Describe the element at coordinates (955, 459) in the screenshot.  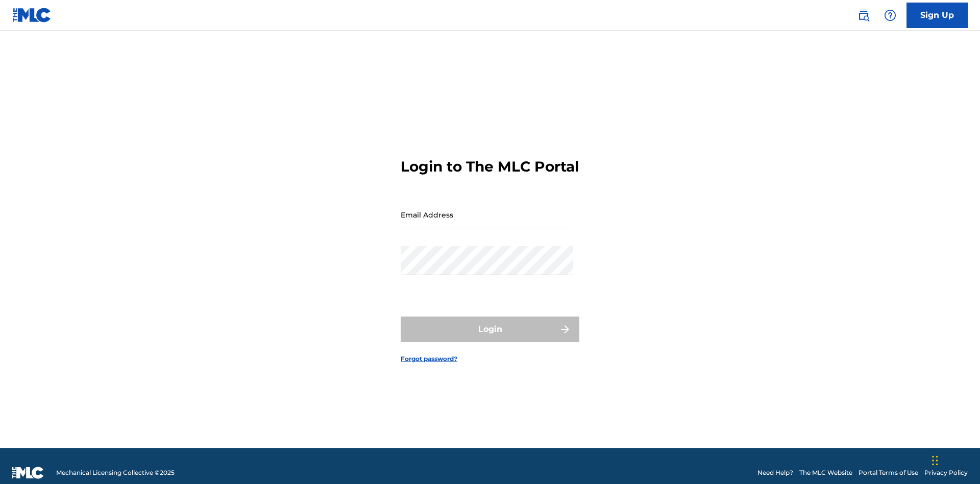
I see `div: Chat Widget` at that location.